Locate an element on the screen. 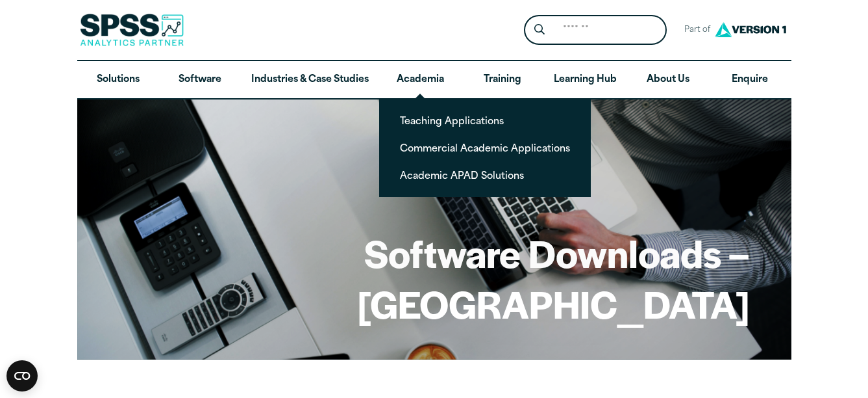 The width and height of the screenshot is (868, 398). a: Enquire is located at coordinates (750, 80).